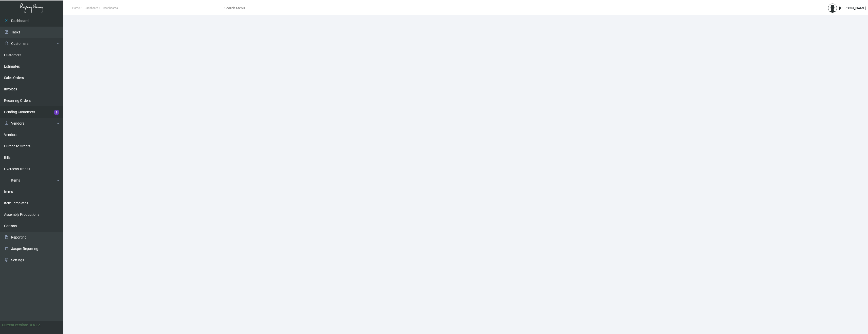  What do you see at coordinates (91, 8) in the screenshot?
I see `span: Dashboard` at bounding box center [91, 8].